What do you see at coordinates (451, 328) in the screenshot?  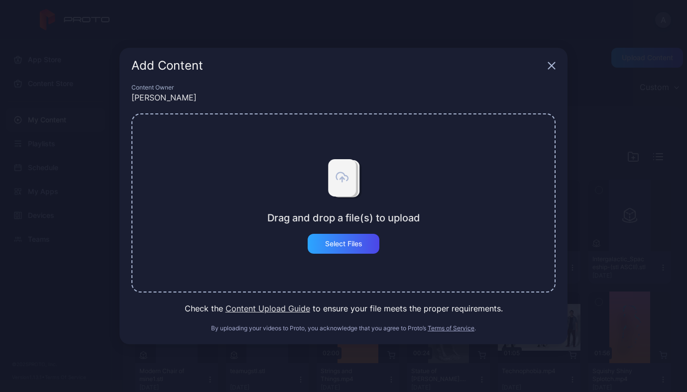 I see `button: Terms of Service` at bounding box center [451, 328].